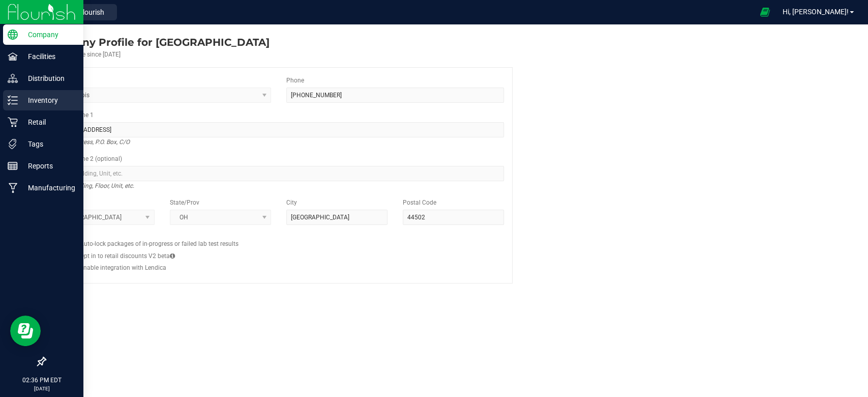 The width and height of the screenshot is (868, 397). I want to click on inline-svg: Company, so click(13, 35).